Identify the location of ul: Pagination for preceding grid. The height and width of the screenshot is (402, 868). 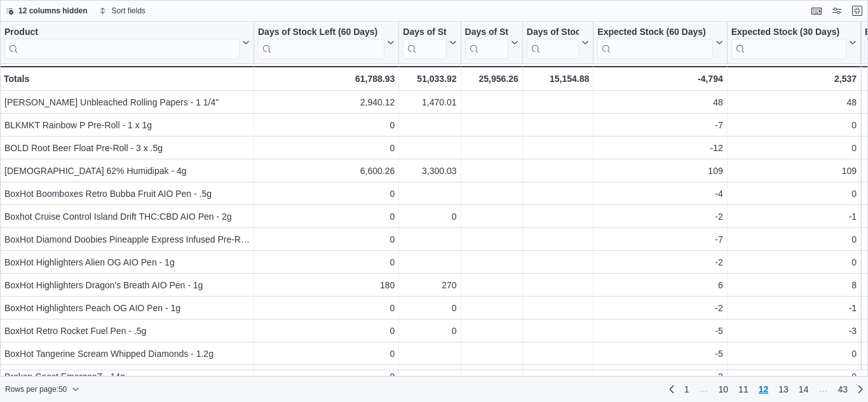
(766, 389).